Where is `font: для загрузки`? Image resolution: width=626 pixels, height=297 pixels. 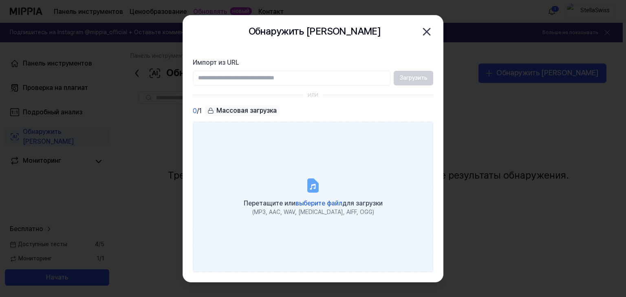 font: для загрузки is located at coordinates (362, 203).